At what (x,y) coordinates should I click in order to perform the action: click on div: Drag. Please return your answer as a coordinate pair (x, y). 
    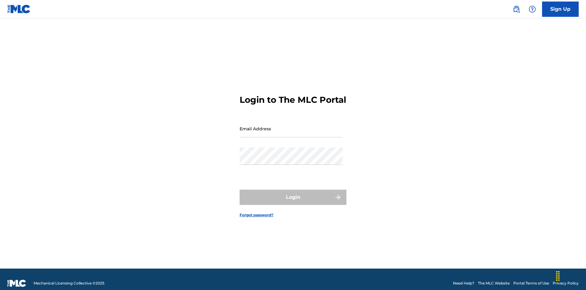
    Looking at the image, I should click on (558, 276).